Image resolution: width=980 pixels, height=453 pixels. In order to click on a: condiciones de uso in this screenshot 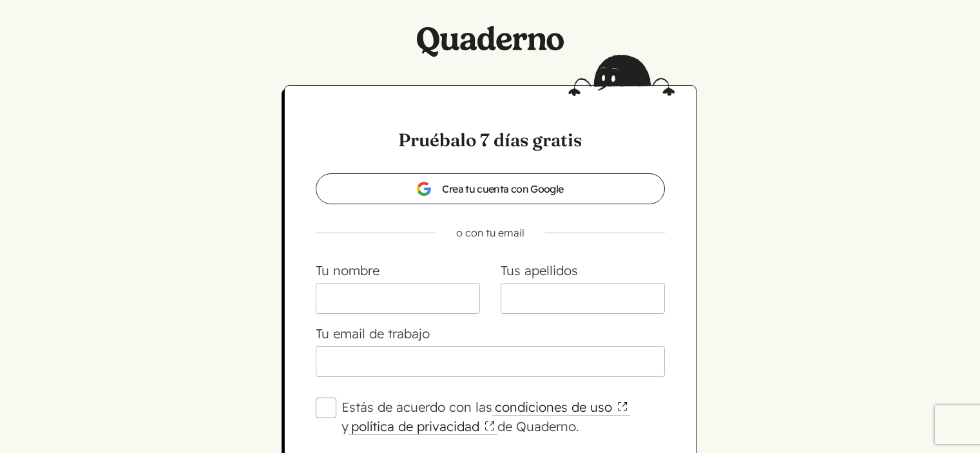, I will do `click(561, 407)`.